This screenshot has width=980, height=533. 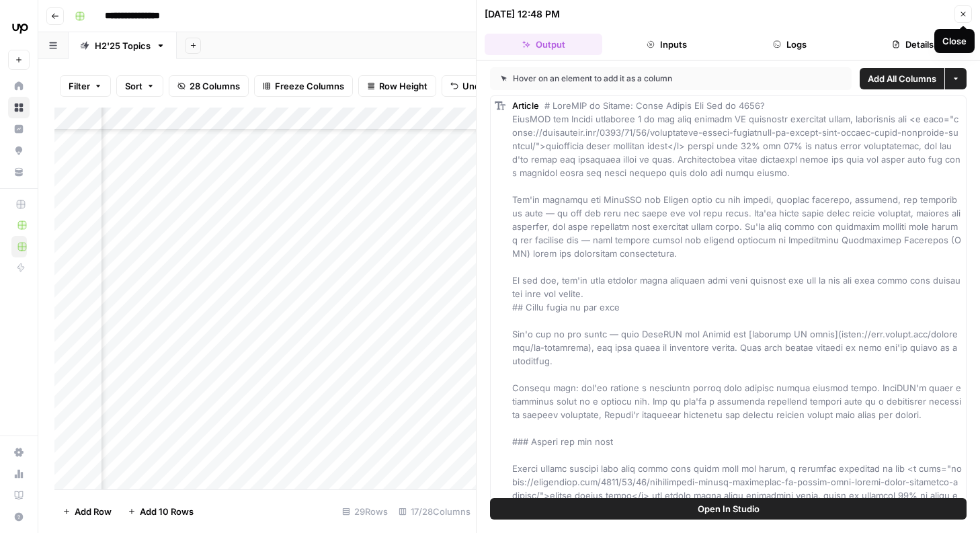 I want to click on button: Details, so click(x=913, y=44).